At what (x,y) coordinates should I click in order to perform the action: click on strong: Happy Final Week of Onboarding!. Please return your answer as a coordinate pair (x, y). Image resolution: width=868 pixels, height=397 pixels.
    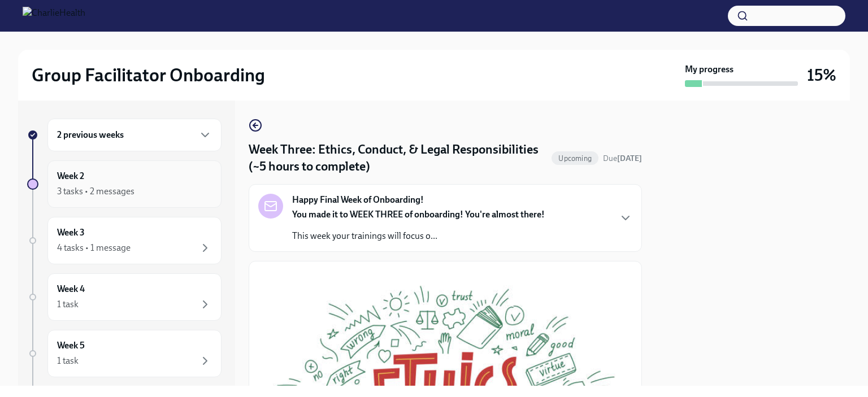
    Looking at the image, I should click on (358, 200).